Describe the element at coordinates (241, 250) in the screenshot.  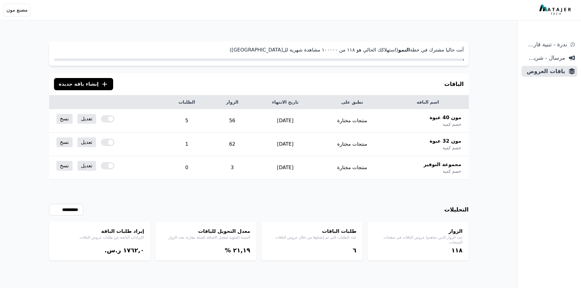
I see `bdi: ٢١,١٩` at that location.